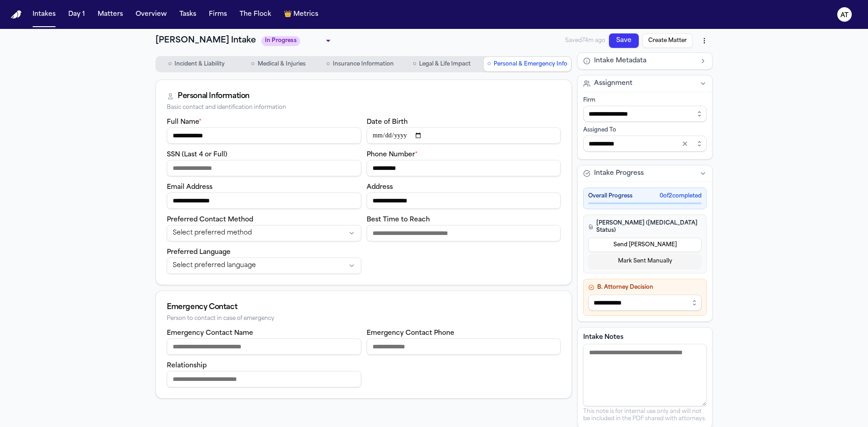  What do you see at coordinates (645, 338) in the screenshot?
I see `label: Intake Notes` at bounding box center [645, 338].